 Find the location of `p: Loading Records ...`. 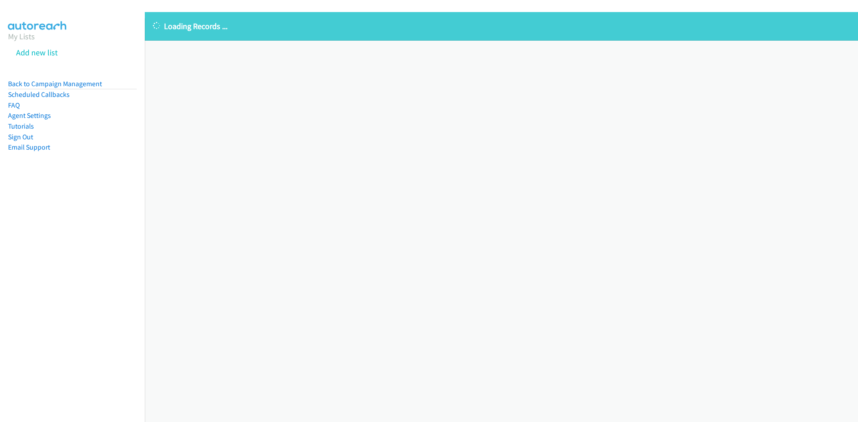

p: Loading Records ... is located at coordinates (502, 26).